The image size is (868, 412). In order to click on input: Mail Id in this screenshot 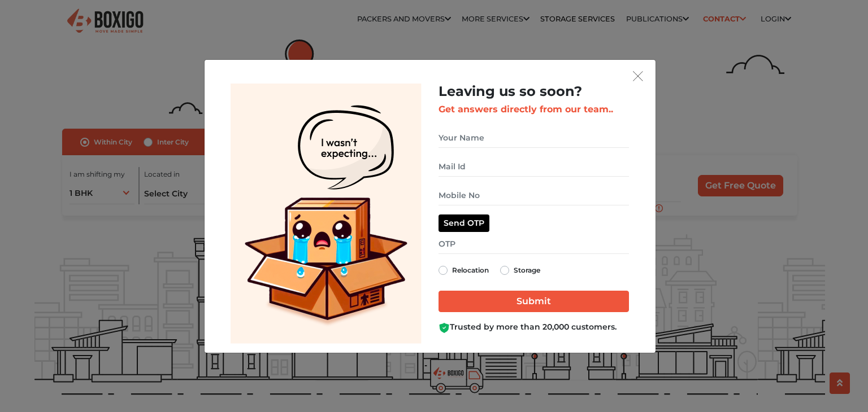, I will do `click(533, 166)`.